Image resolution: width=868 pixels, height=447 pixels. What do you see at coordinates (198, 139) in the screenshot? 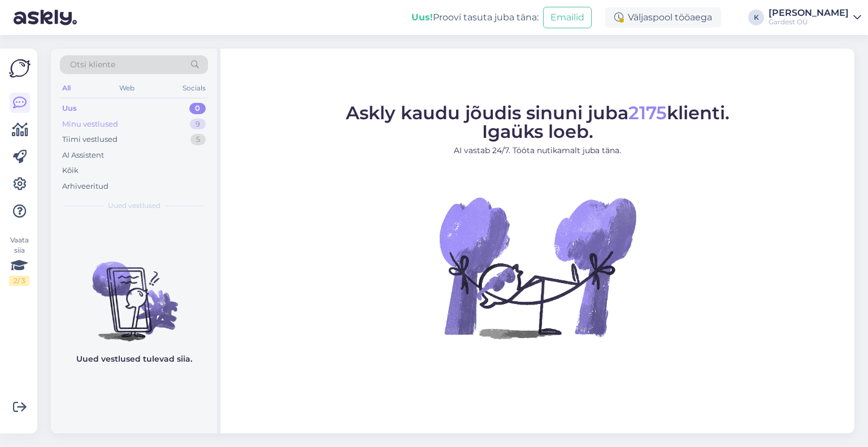
I see `div: 5` at bounding box center [198, 139].